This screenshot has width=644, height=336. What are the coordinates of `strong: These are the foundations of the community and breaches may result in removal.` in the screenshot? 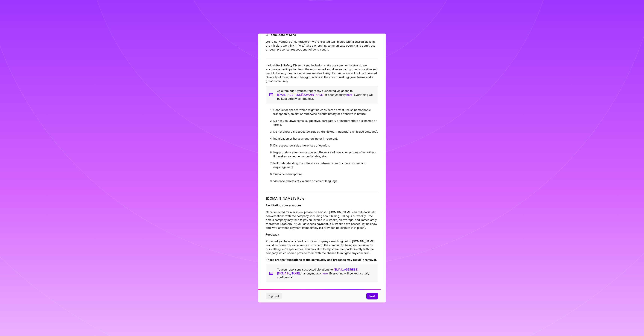 It's located at (321, 259).